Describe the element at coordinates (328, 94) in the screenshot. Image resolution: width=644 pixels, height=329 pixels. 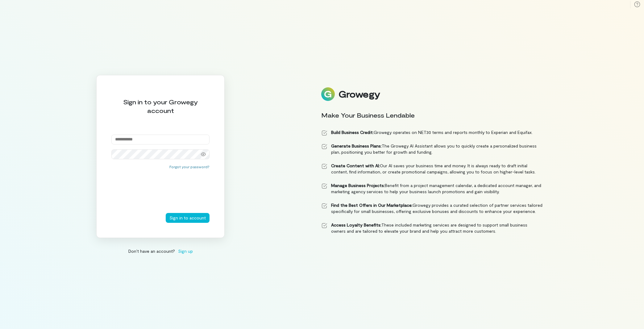
I see `img: Logo` at that location.